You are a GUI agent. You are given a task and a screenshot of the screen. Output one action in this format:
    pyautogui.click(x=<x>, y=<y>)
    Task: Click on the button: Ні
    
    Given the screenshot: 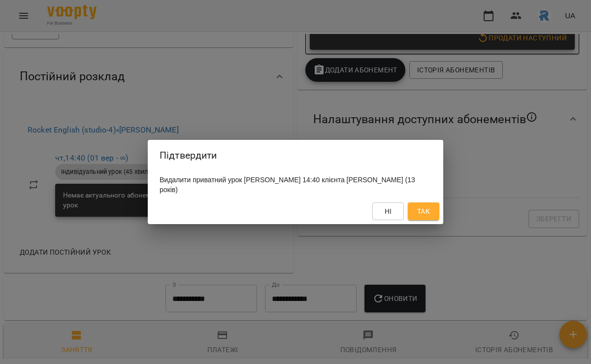 What is the action you would take?
    pyautogui.click(x=388, y=211)
    